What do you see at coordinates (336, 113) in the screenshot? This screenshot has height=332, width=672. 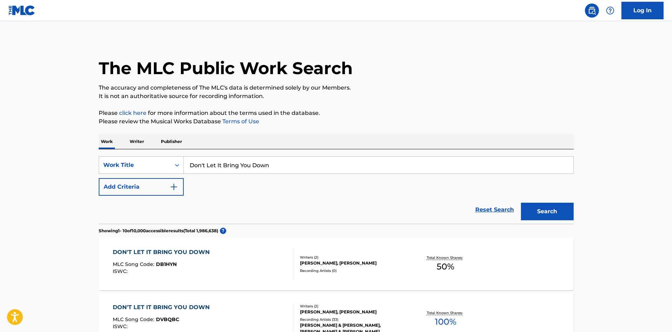 I see `p: Please for more information about the terms used in the database.` at bounding box center [336, 113].